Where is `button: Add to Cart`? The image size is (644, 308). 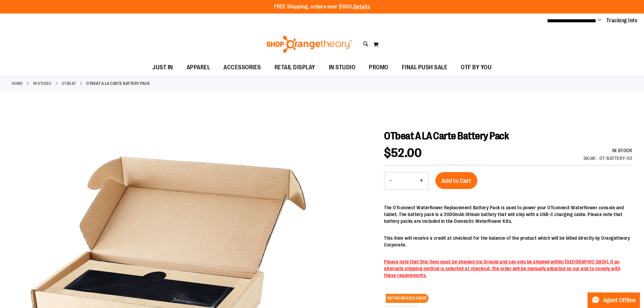
button: Add to Cart is located at coordinates (456, 181).